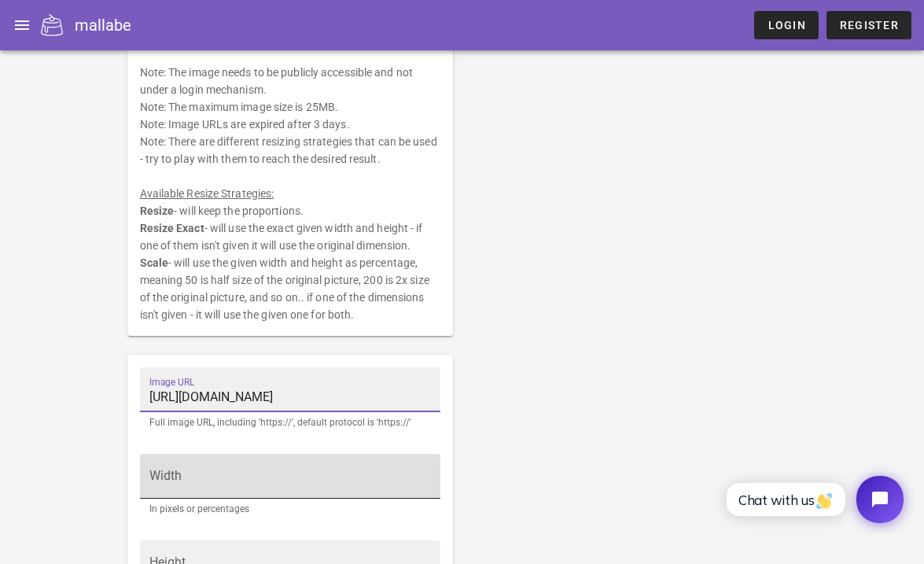 The image size is (924, 564). Describe the element at coordinates (172, 228) in the screenshot. I see `b: Resize Exact` at that location.